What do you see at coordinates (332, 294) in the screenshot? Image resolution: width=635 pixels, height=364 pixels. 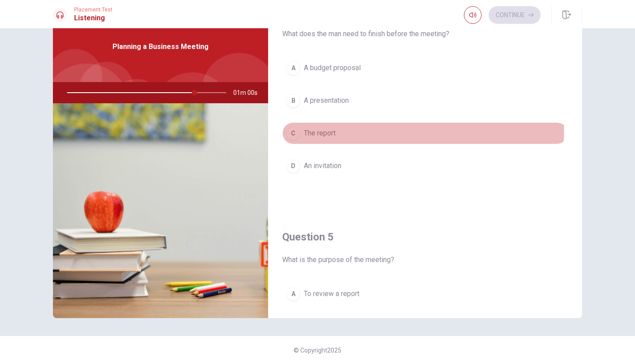 I see `span: To review a report` at bounding box center [332, 294].